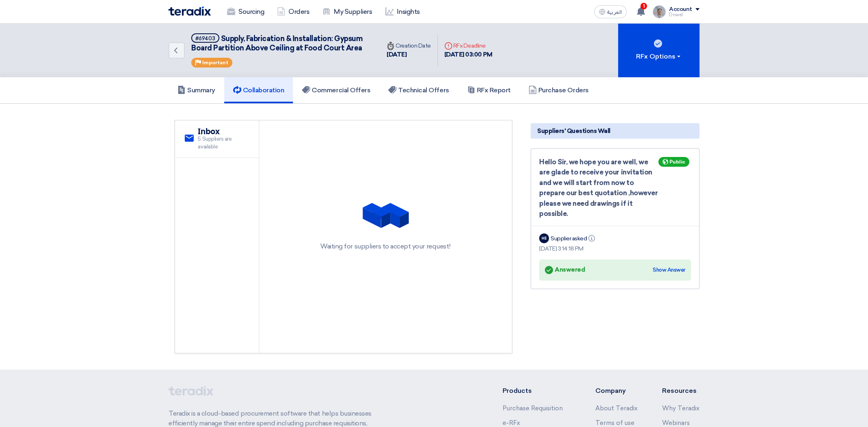 The height and width of the screenshot is (427, 868). I want to click on div: HE, so click(544, 238).